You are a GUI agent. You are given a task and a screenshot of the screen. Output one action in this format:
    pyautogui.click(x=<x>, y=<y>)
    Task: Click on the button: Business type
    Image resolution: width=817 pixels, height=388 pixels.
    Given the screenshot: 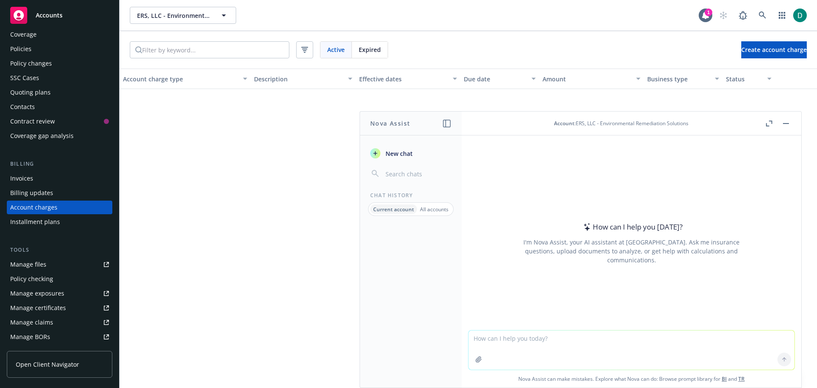 What is the action you would take?
    pyautogui.click(x=683, y=79)
    